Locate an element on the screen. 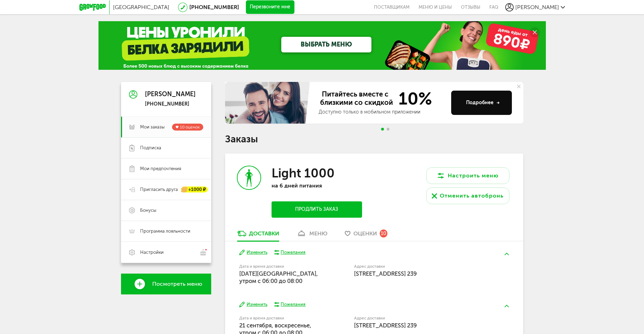  span: 10% is located at coordinates (413, 98).